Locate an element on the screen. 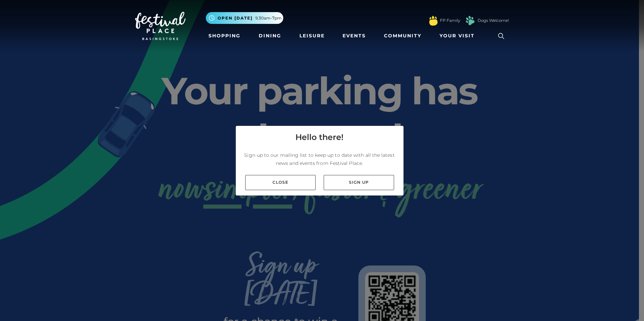  a: Shopping is located at coordinates (225, 35).